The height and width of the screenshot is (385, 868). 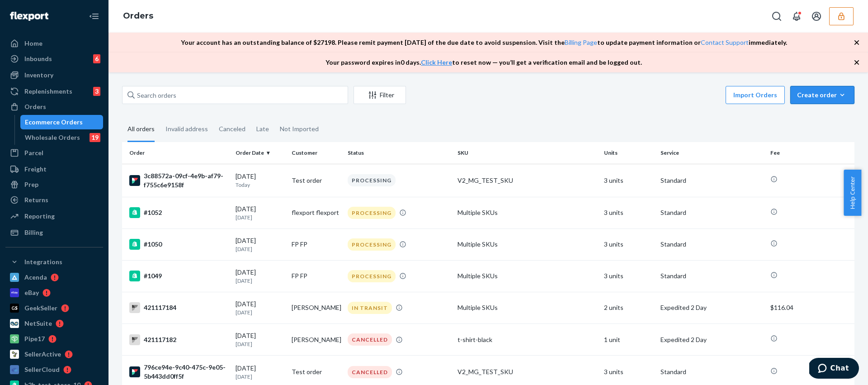 I want to click on div: 421117182, so click(x=179, y=340).